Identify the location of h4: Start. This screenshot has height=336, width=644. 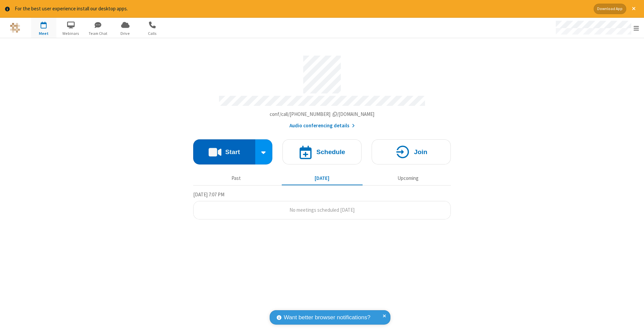
(233, 152).